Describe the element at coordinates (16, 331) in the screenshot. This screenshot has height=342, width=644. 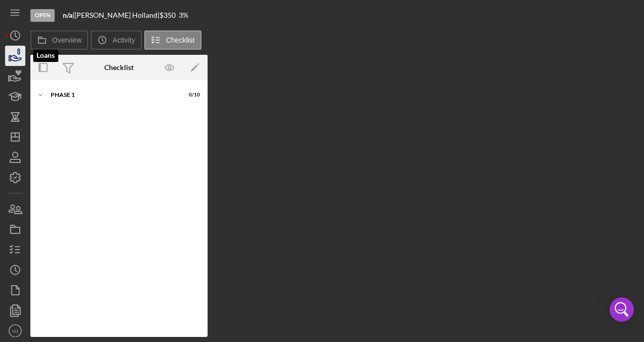
I see `text: HJ` at that location.